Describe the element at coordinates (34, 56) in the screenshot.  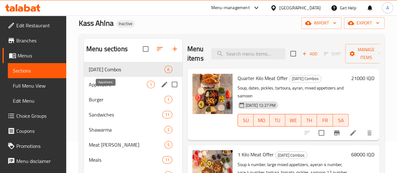
I see `a: Menus` at that location.